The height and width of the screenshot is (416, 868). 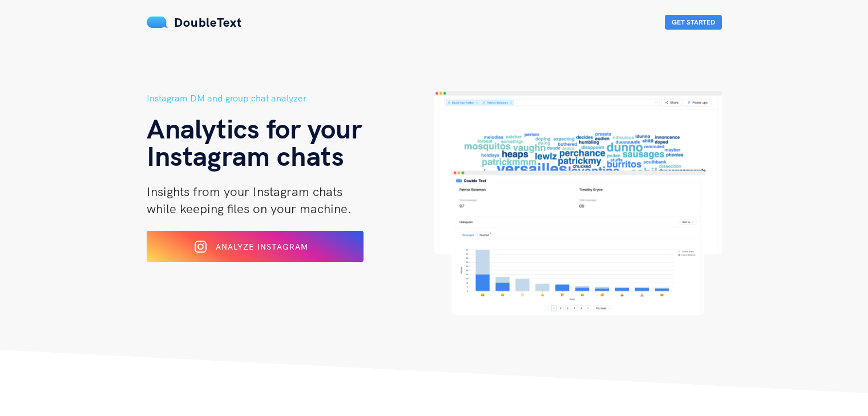 I want to click on span: DoubleText, so click(x=208, y=22).